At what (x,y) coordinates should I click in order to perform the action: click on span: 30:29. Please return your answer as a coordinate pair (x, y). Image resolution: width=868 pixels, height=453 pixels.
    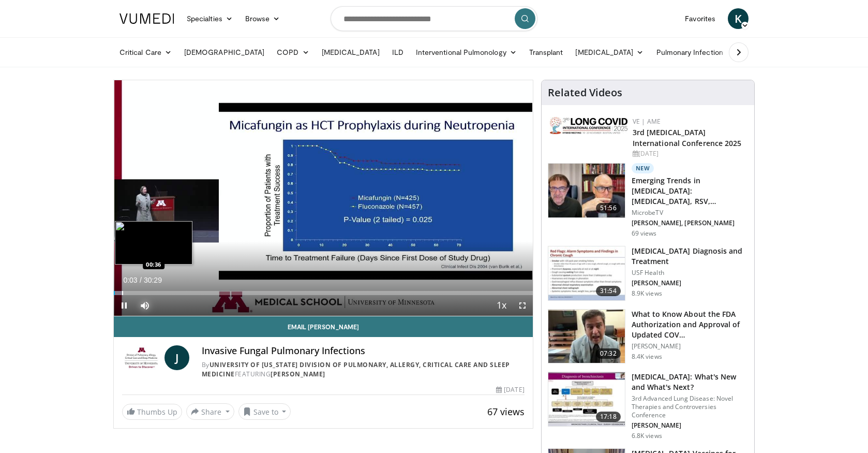
    Looking at the image, I should click on (153, 280).